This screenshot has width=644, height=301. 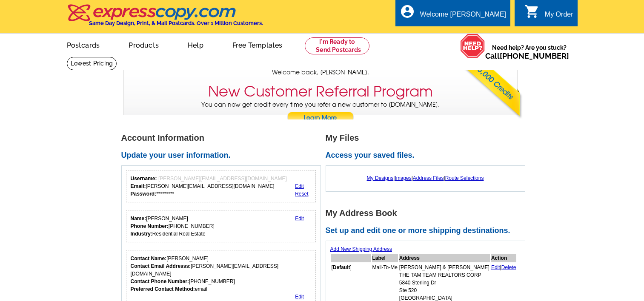 What do you see at coordinates (361, 250) in the screenshot?
I see `a: Add New Shipping Address` at bounding box center [361, 250].